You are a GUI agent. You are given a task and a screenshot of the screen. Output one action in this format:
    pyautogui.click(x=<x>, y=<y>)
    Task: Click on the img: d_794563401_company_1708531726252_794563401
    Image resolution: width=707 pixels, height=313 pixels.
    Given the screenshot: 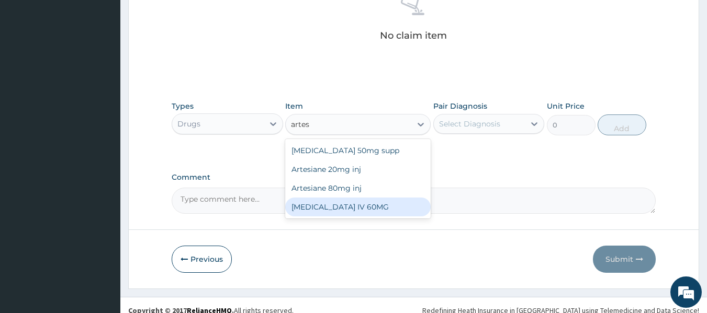 What is the action you would take?
    pyautogui.click(x=31, y=65)
    